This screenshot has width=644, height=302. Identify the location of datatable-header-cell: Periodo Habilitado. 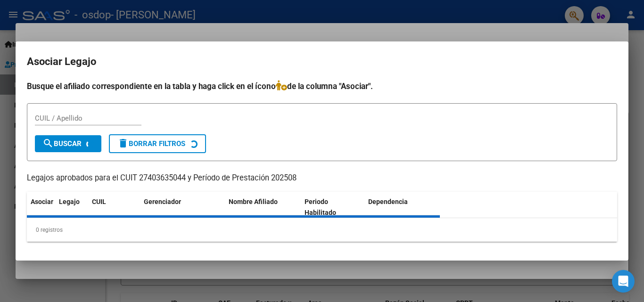
(332, 207).